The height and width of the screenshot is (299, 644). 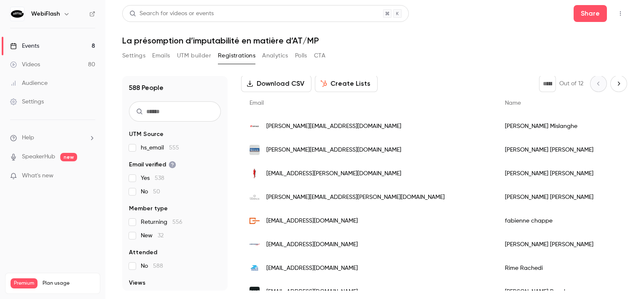 I want to click on button: Create Lists, so click(x=346, y=83).